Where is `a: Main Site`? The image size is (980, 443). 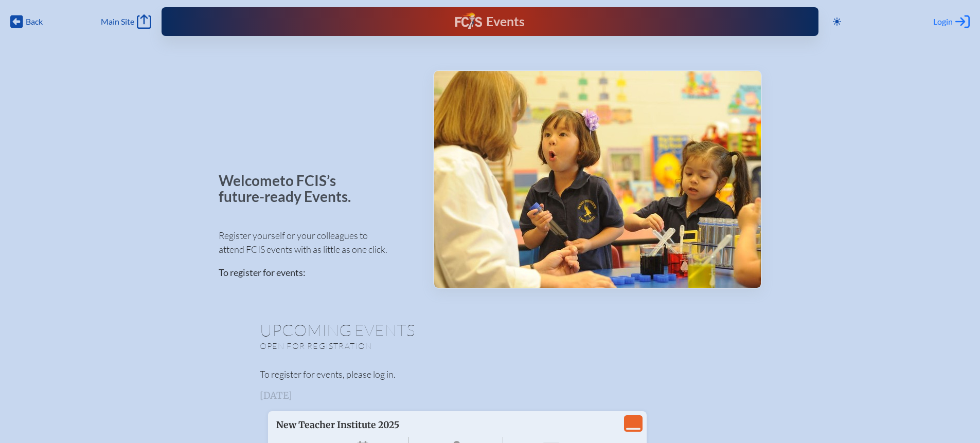 a: Main Site is located at coordinates (126, 22).